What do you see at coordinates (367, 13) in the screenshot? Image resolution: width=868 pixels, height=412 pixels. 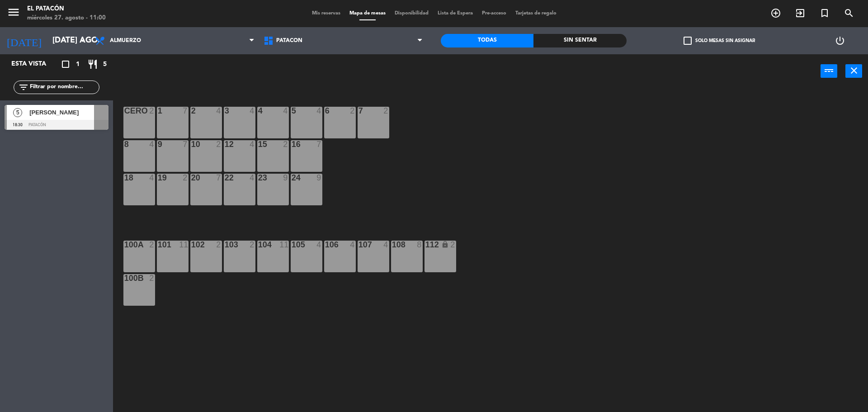 I see `span: Mapa de mesas` at bounding box center [367, 13].